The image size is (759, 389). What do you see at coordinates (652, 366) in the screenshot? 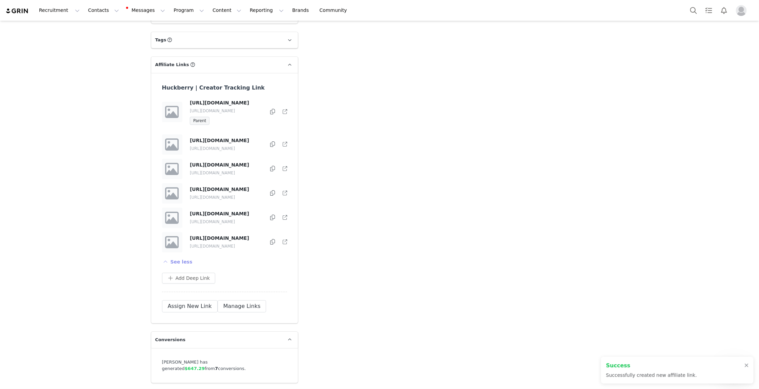
I see `h2: Success` at bounding box center [652, 366].